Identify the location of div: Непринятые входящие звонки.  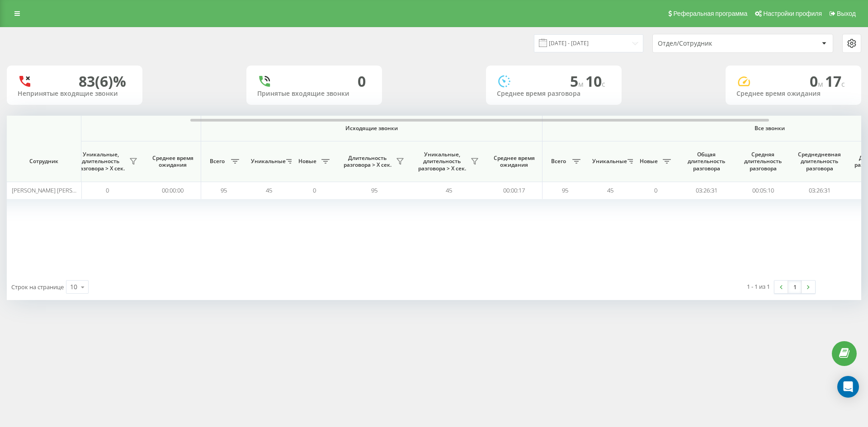
(75, 94).